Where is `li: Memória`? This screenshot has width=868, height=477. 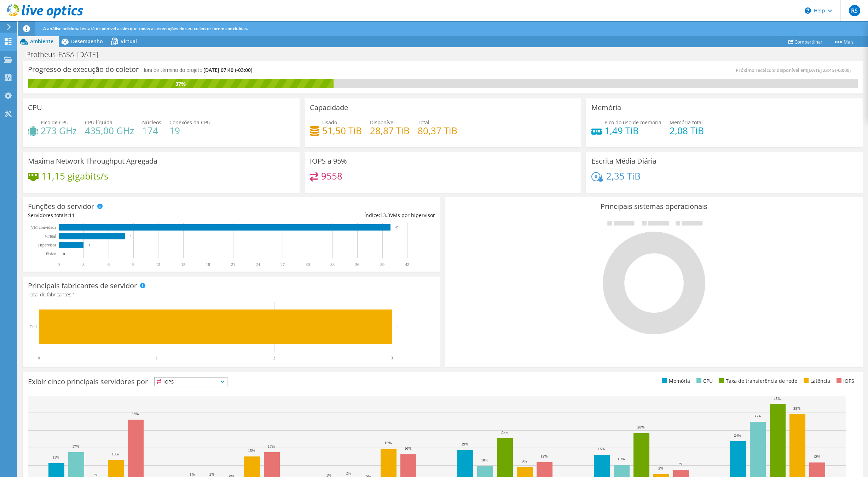
li: Memória is located at coordinates (675, 381).